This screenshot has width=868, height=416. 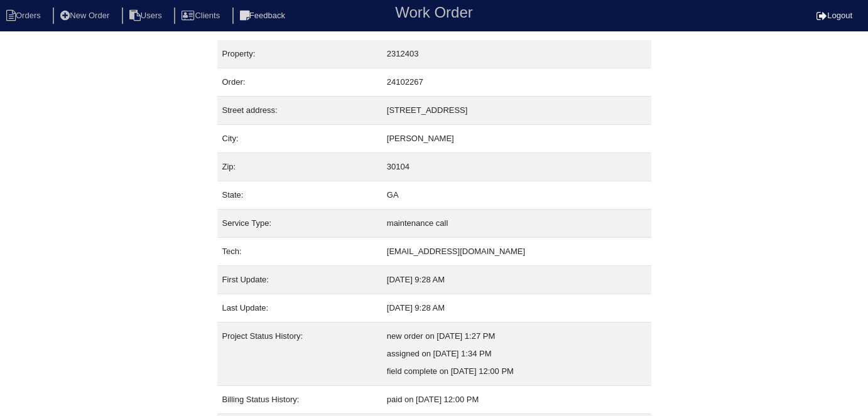 I want to click on td: Zip:, so click(x=299, y=167).